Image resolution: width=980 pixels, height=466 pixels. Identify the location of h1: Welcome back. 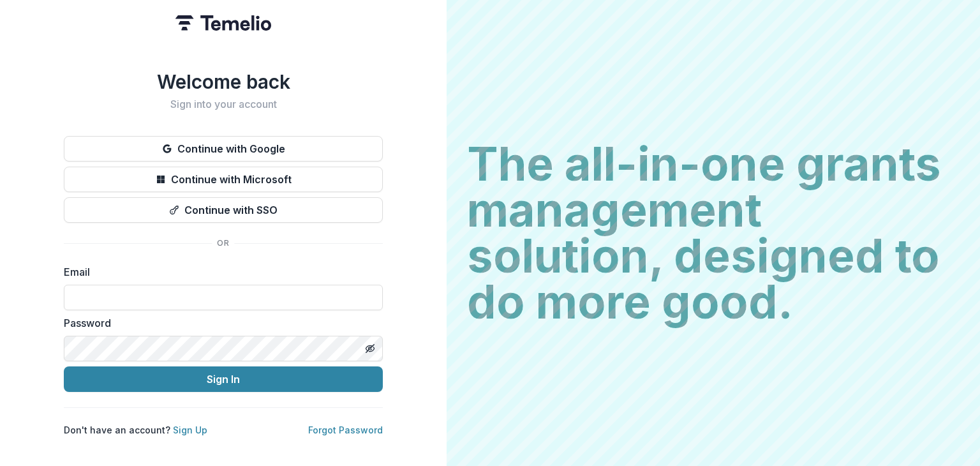
(223, 81).